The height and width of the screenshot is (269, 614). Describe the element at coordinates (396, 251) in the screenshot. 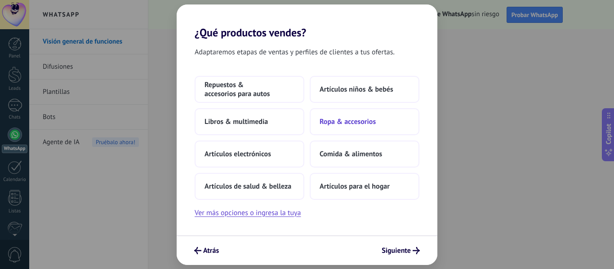

I see `span: Siguiente` at that location.